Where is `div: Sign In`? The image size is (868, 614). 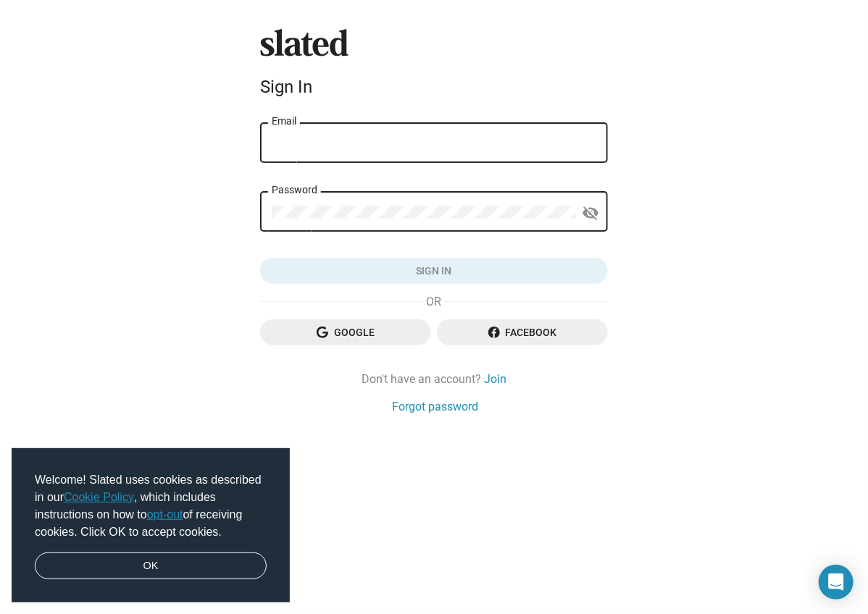 div: Sign In is located at coordinates (434, 87).